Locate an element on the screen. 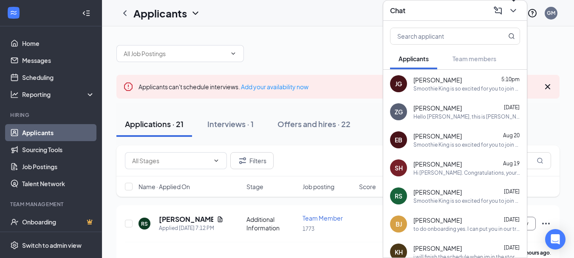 This screenshot has width=574, height=258. div: JG is located at coordinates (399, 84).